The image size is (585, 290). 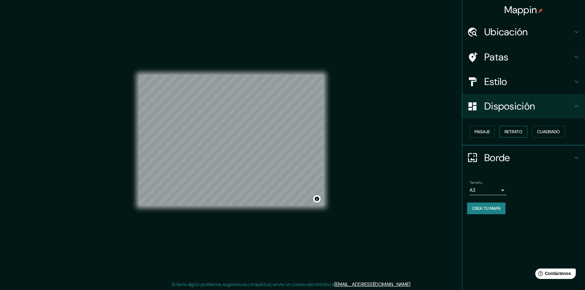 What do you see at coordinates (523, 158) in the screenshot?
I see `div: Borde` at bounding box center [523, 158].